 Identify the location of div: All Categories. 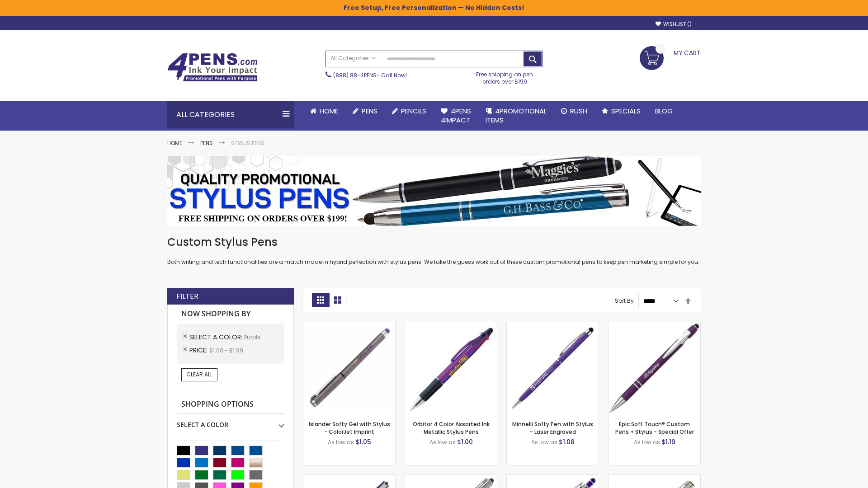
(231, 115).